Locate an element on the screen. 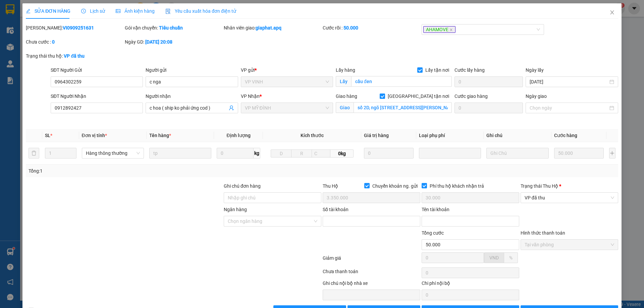  div: Giảm giá is located at coordinates (372, 260).